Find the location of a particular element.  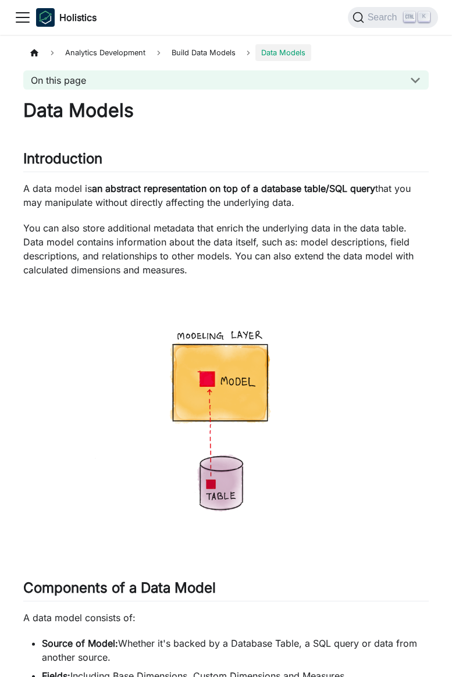

p: You can also store additional metadata that enrich the underlying data in the data table. Data mo... is located at coordinates (226, 249).